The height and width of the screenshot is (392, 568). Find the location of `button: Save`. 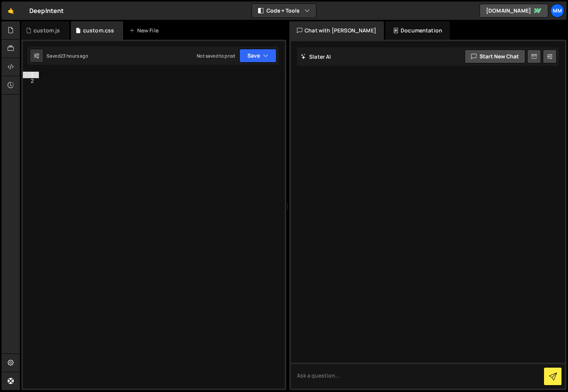

button: Save is located at coordinates (258, 55).